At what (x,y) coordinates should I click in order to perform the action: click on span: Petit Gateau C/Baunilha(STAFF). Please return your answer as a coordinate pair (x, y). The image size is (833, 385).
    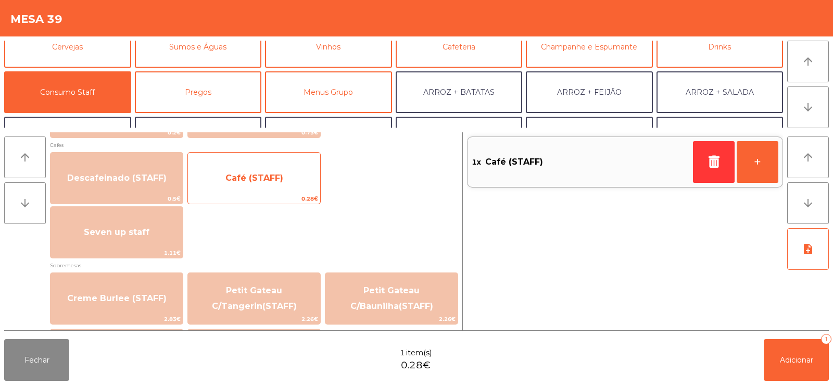
    Looking at the image, I should click on (391, 298).